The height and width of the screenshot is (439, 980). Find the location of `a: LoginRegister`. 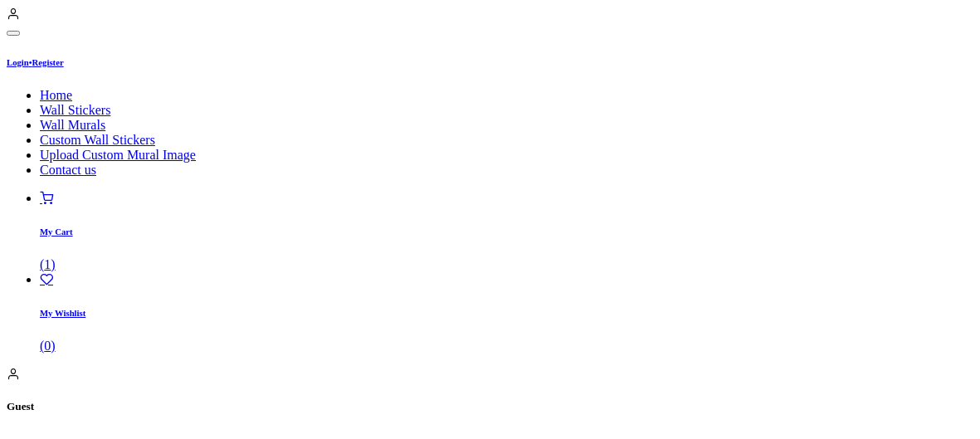

a: LoginRegister is located at coordinates (35, 62).